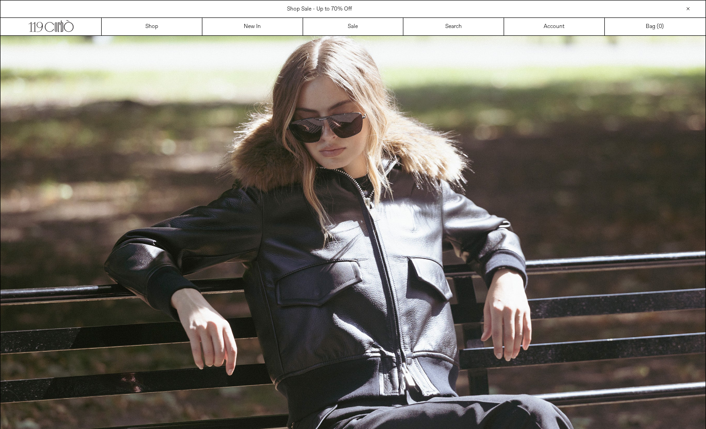 The width and height of the screenshot is (706, 429). What do you see at coordinates (655, 27) in the screenshot?
I see `a: Bag ()` at bounding box center [655, 27].